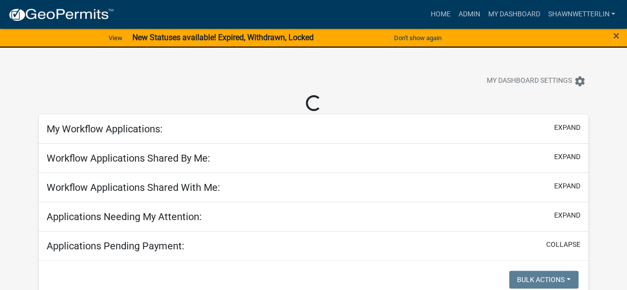 Image resolution: width=627 pixels, height=290 pixels. Describe the element at coordinates (418, 38) in the screenshot. I see `button: Don't show again` at that location.